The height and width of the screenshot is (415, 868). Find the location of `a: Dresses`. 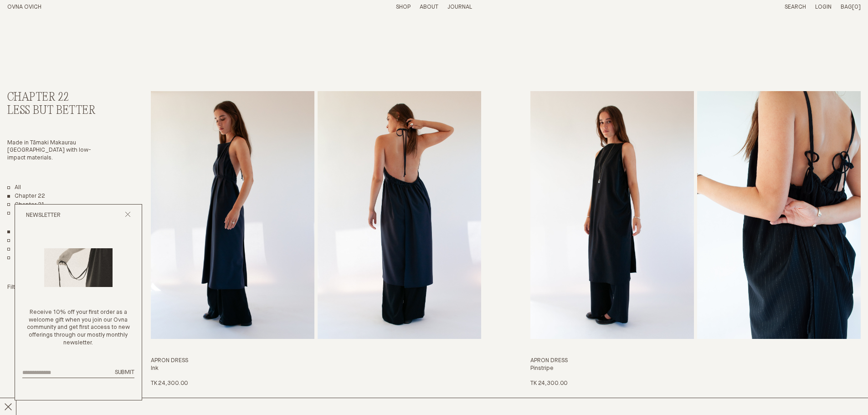

a: Dresses is located at coordinates (22, 241).